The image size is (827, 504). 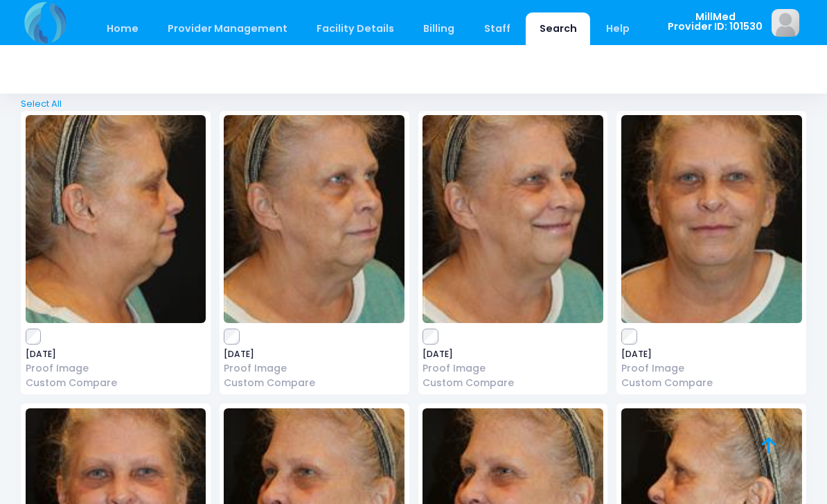 I want to click on span: MillMed Provider ID: 101530, so click(x=715, y=22).